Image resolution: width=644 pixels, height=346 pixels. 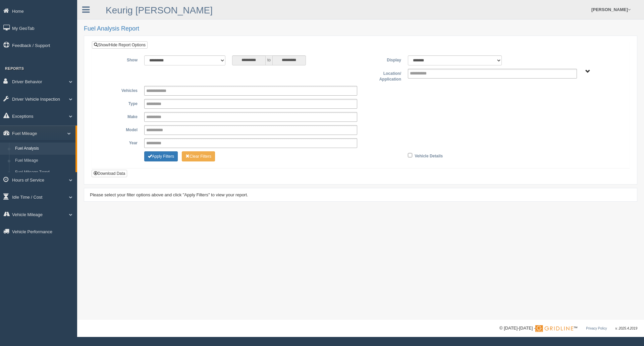 What do you see at coordinates (169, 194) in the screenshot?
I see `span: Please select your filter options above and click "Apply Filters" to view your report.` at bounding box center [169, 194].